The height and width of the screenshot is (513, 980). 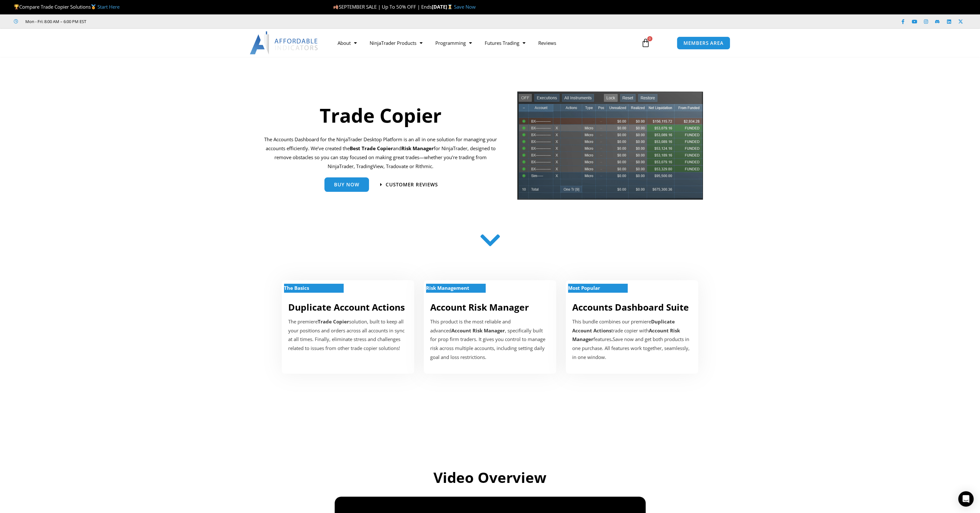 What do you see at coordinates (482, 43) in the screenshot?
I see `nav: Menu` at bounding box center [482, 43].